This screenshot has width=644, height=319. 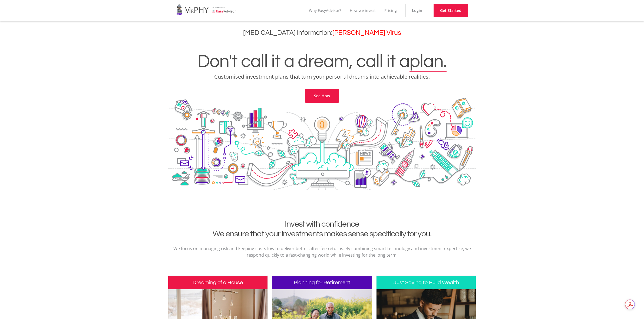 What do you see at coordinates (325, 10) in the screenshot?
I see `a: Why EasyAdvisor?` at bounding box center [325, 10].